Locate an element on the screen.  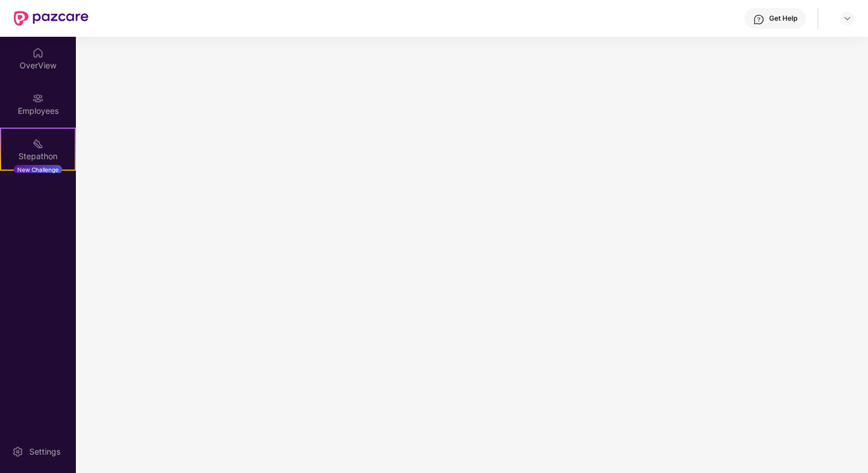
img: svg+xml;base64,PHN2ZyB4bWxucz0iaHR0cDovL3d3dy53My5vcmcvMjAwMC9zdmciIHdpZHRoPSIyMSIgaGVpZ2h0PSIyMC... is located at coordinates (38, 144).